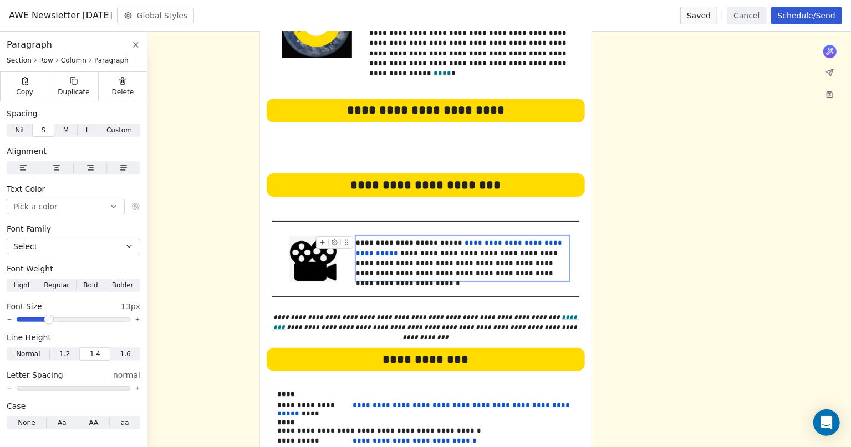 This screenshot has width=851, height=447. What do you see at coordinates (28, 354) in the screenshot?
I see `span: Normal` at bounding box center [28, 354].